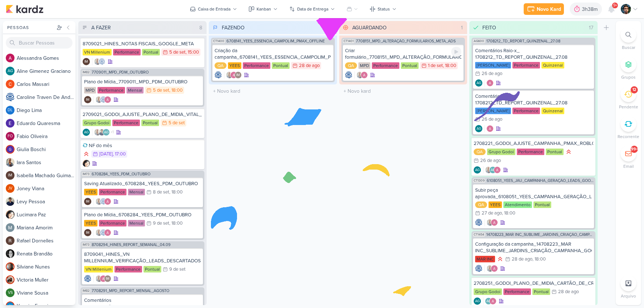 The width and height of the screenshot is (644, 308). Describe the element at coordinates (10, 201) in the screenshot. I see `img: Levy Pessoa` at that location.